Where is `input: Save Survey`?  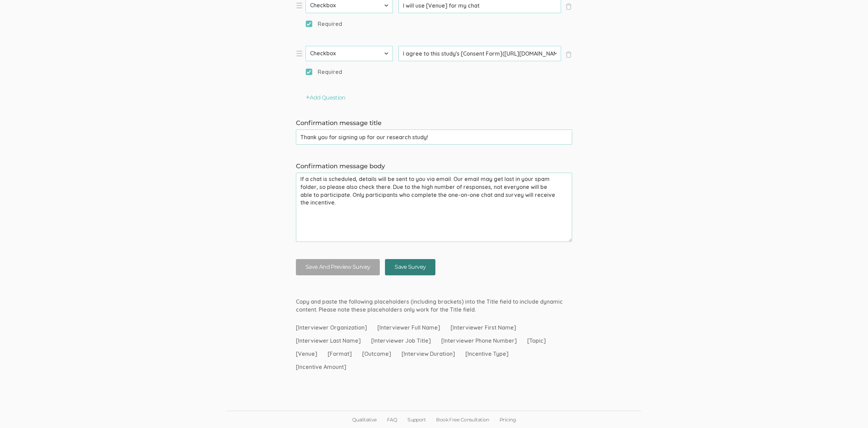 input: Save Survey is located at coordinates (410, 267).